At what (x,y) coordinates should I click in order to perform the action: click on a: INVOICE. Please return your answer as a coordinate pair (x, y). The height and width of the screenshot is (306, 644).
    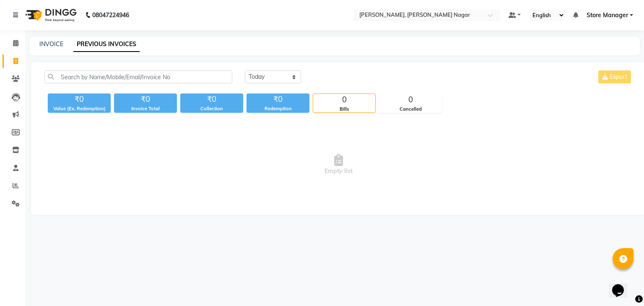
    Looking at the image, I should click on (51, 44).